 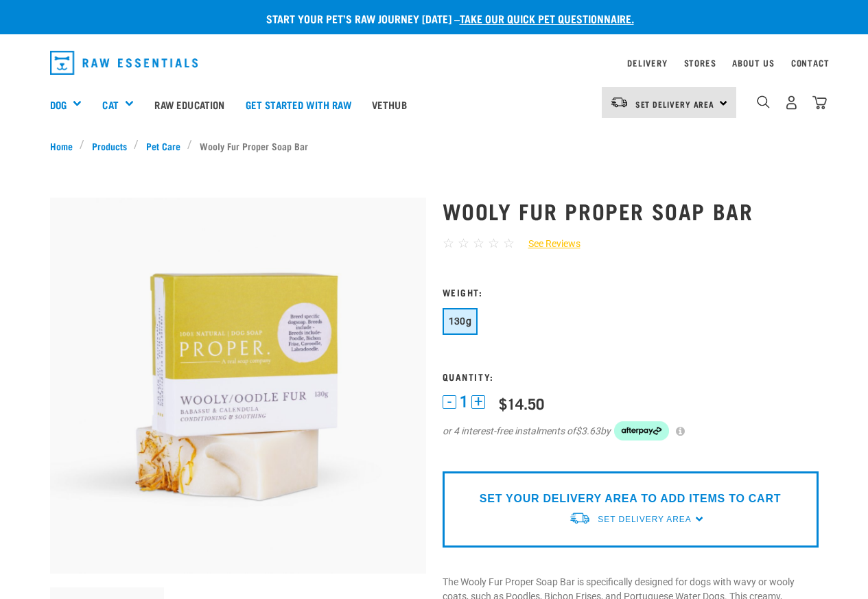 I want to click on a: Home, so click(x=65, y=145).